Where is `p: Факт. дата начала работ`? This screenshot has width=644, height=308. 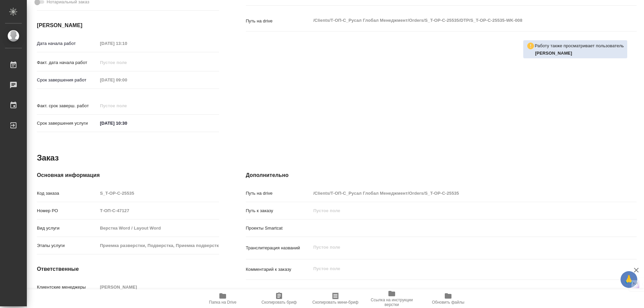
p: Факт. дата начала работ is located at coordinates (67, 63).